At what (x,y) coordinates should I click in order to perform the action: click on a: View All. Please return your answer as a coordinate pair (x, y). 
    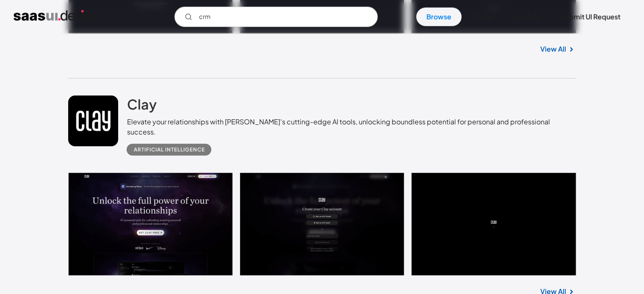
    Looking at the image, I should click on (553, 49).